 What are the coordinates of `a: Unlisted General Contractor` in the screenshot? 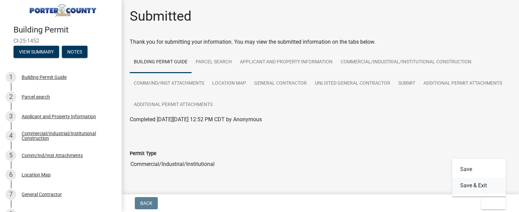 It's located at (352, 83).